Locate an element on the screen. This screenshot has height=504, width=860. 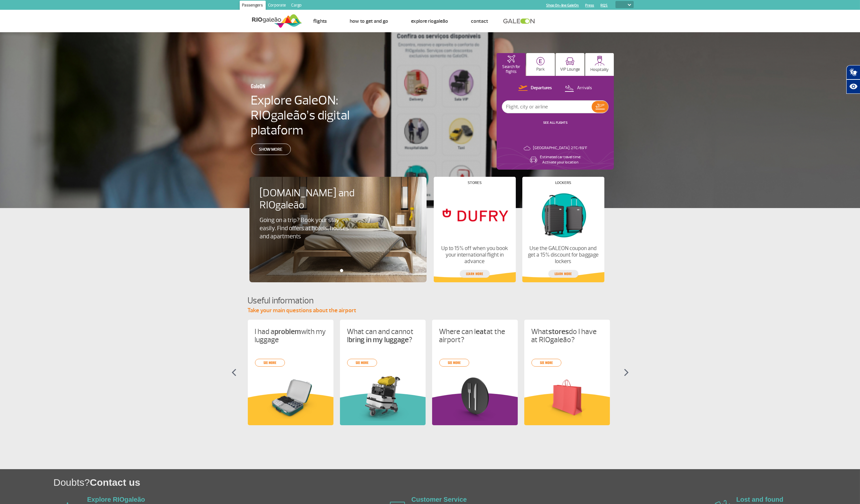
div: Plugin de acessibilidade da Hand Talk. is located at coordinates (853, 80).